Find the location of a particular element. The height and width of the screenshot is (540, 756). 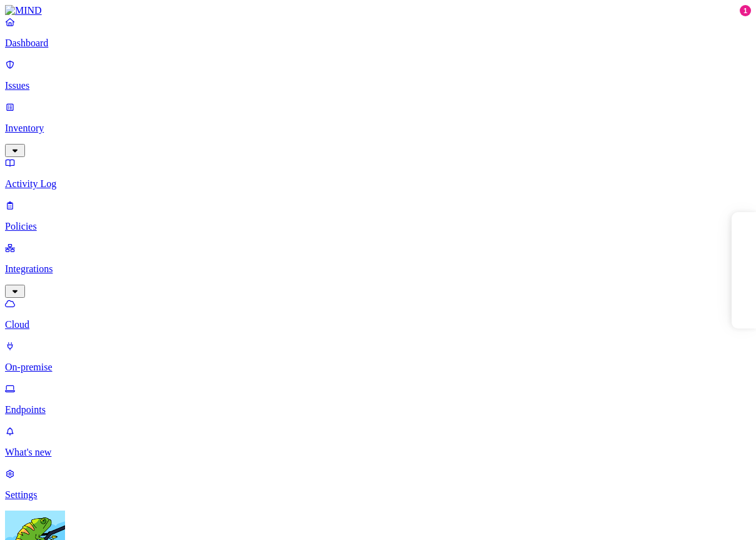

p: Dashboard is located at coordinates (378, 43).